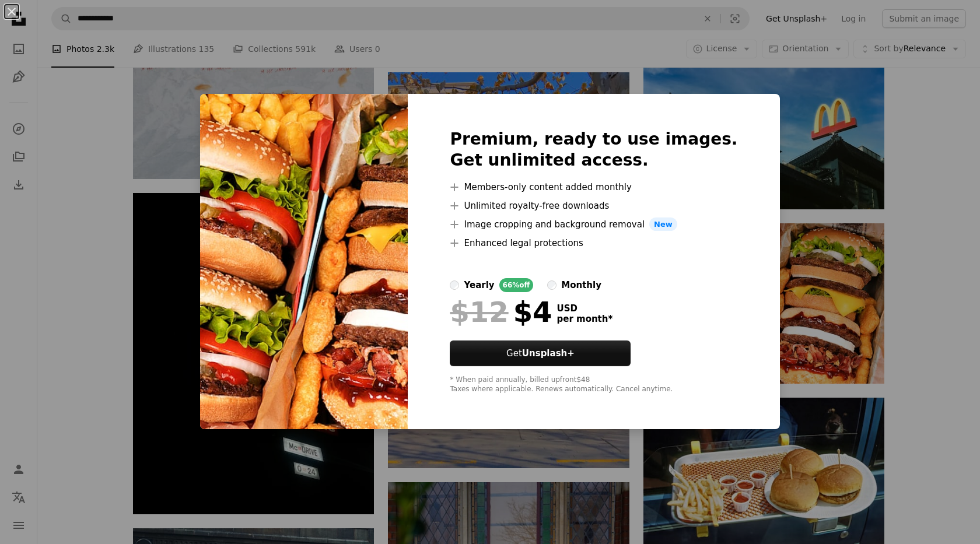 The width and height of the screenshot is (980, 544). I want to click on li: Enhanced legal protections, so click(593, 243).